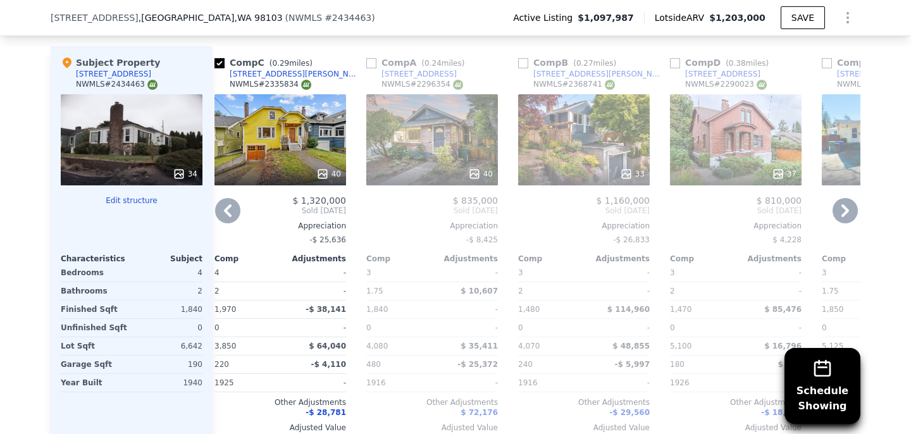 The image size is (911, 434). I want to click on div: 1,840, so click(168, 309).